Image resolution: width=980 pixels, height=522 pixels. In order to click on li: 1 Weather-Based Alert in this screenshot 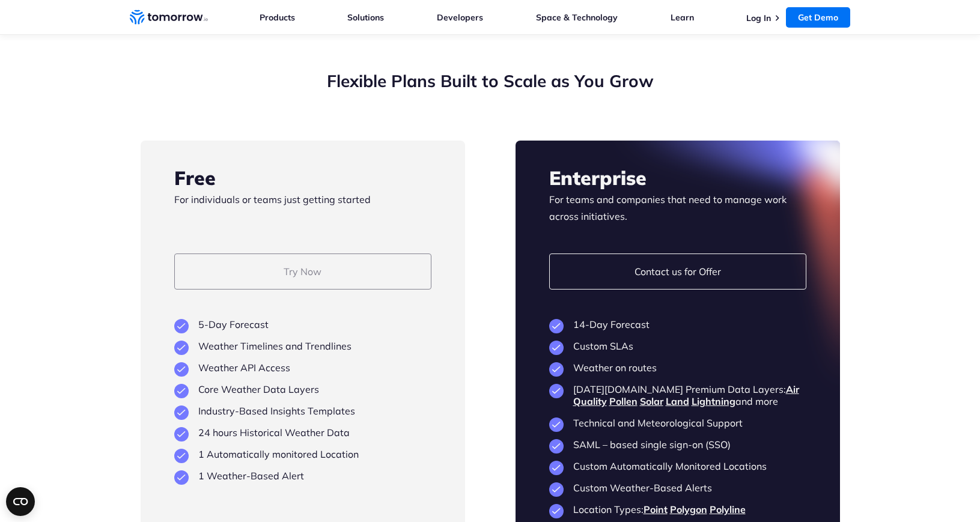, I will do `click(303, 476)`.